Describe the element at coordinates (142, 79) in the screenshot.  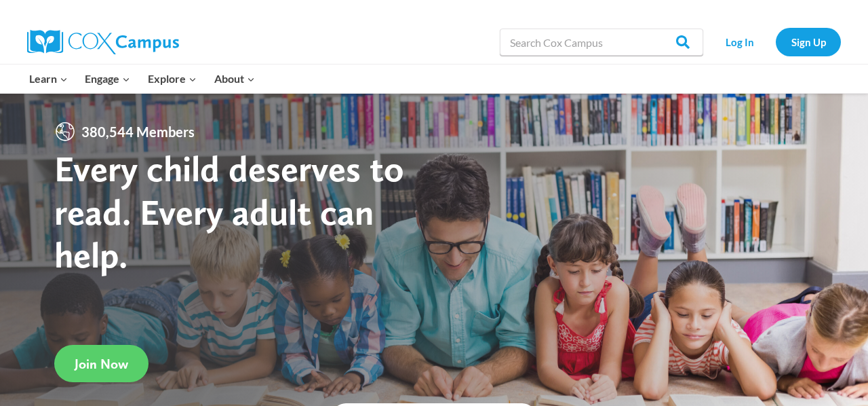
I see `nav: Primary Navigation` at that location.